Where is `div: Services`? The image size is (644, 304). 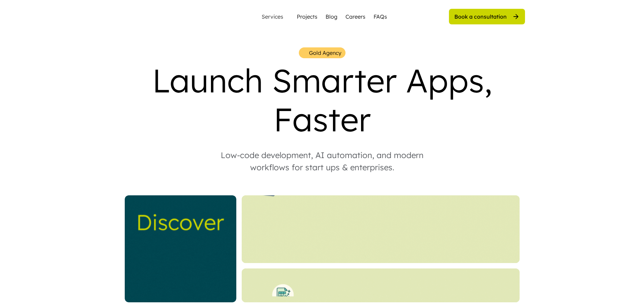
div: Services is located at coordinates (273, 17).